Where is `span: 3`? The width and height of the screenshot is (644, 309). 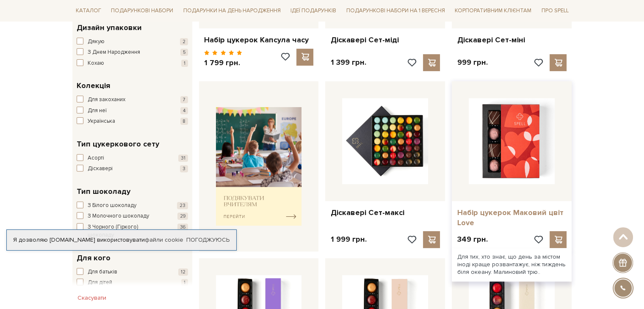 span: 3 is located at coordinates (184, 168).